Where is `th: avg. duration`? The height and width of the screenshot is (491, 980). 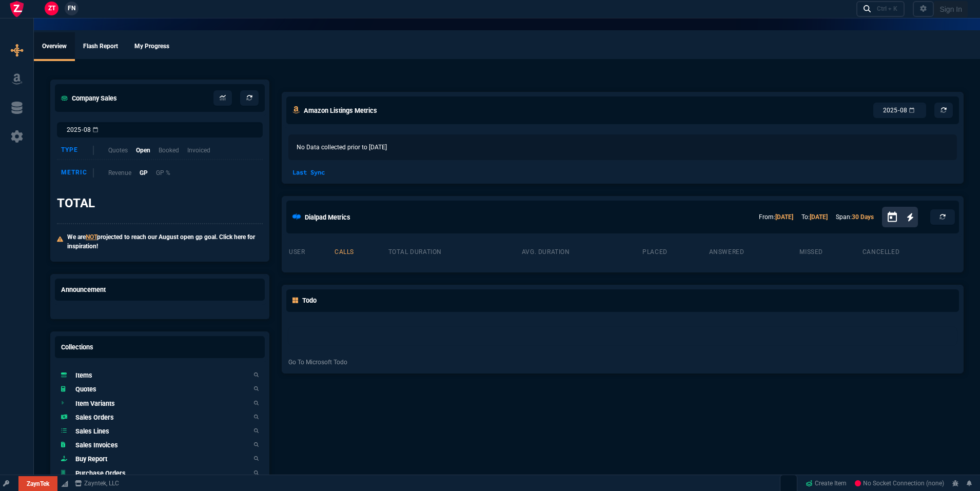
th: avg. duration is located at coordinates (581, 251).